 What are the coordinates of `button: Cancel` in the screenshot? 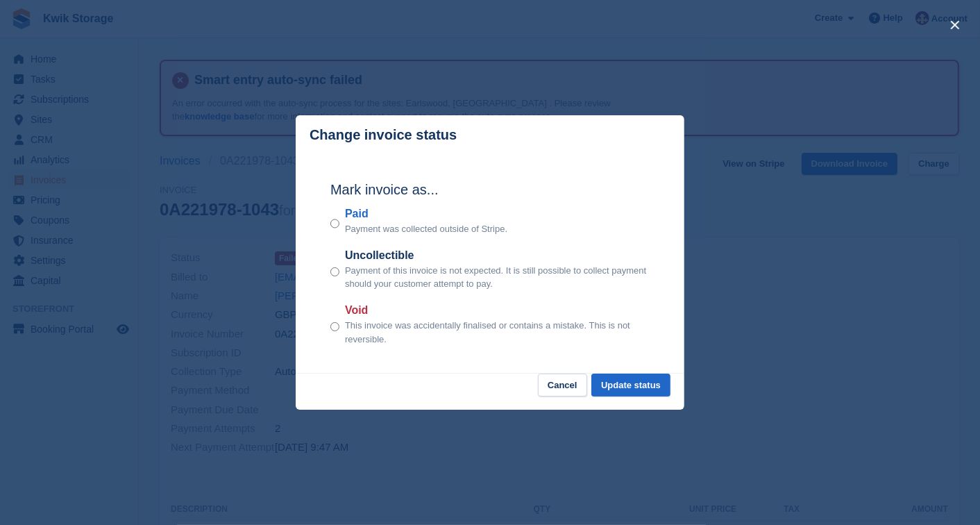 It's located at (562, 385).